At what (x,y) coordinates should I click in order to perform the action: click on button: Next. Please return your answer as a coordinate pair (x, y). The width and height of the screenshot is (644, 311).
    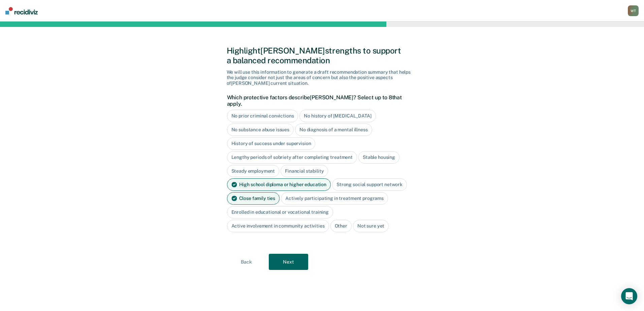
    Looking at the image, I should click on (288, 262).